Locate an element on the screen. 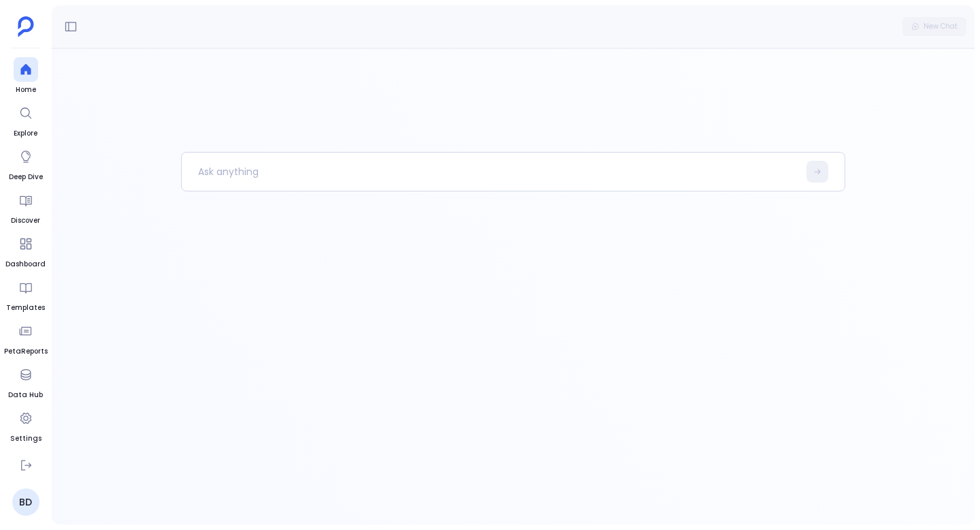  a: PetaReports is located at coordinates (26, 338).